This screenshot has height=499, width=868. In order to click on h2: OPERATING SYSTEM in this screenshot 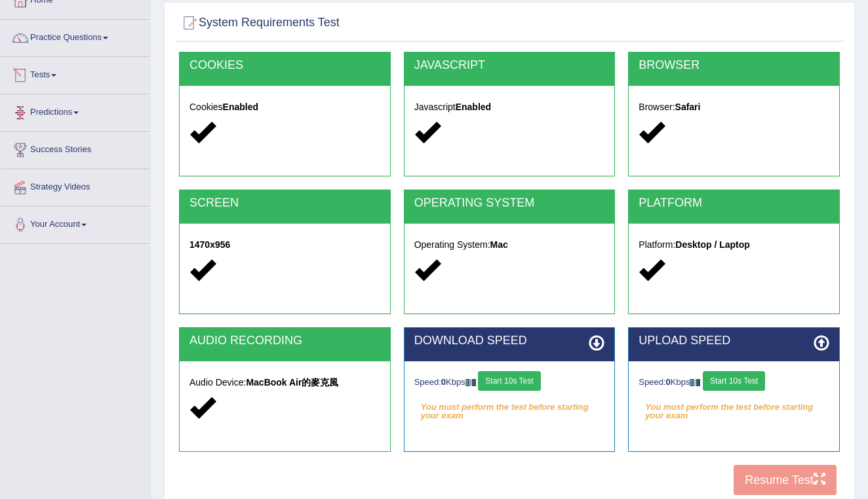, I will do `click(509, 203)`.